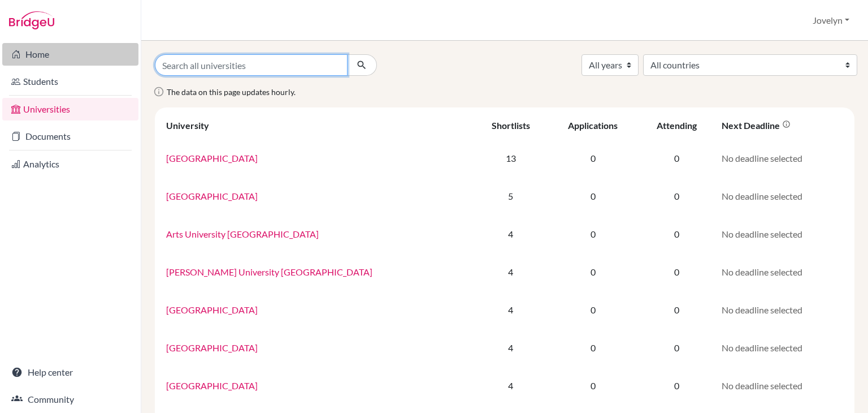 Image resolution: width=868 pixels, height=413 pixels. Describe the element at coordinates (70, 372) in the screenshot. I see `a: Help center` at that location.